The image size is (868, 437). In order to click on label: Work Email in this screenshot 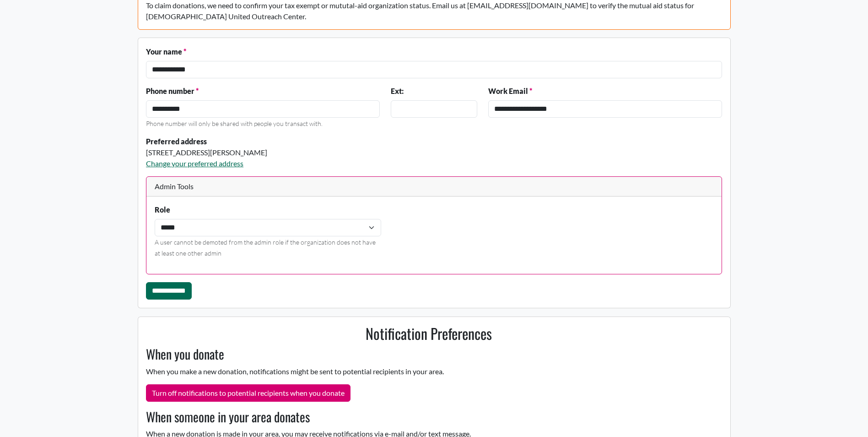, I will do `click(510, 91)`.